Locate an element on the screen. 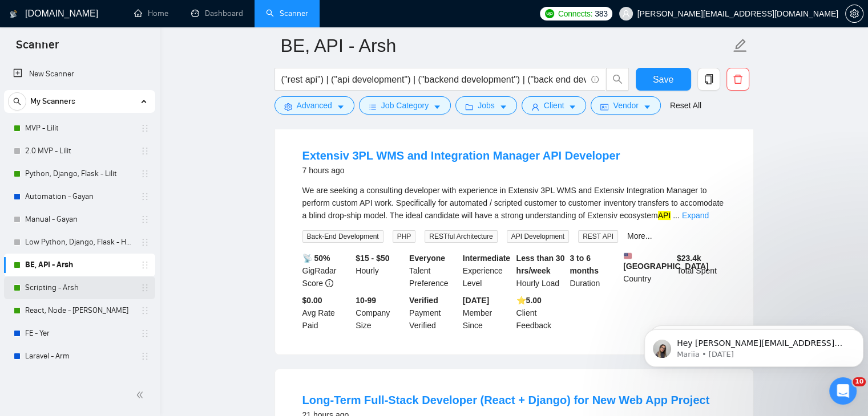 Image resolution: width=868 pixels, height=416 pixels. button: userClientcaret-down is located at coordinates (554, 106).